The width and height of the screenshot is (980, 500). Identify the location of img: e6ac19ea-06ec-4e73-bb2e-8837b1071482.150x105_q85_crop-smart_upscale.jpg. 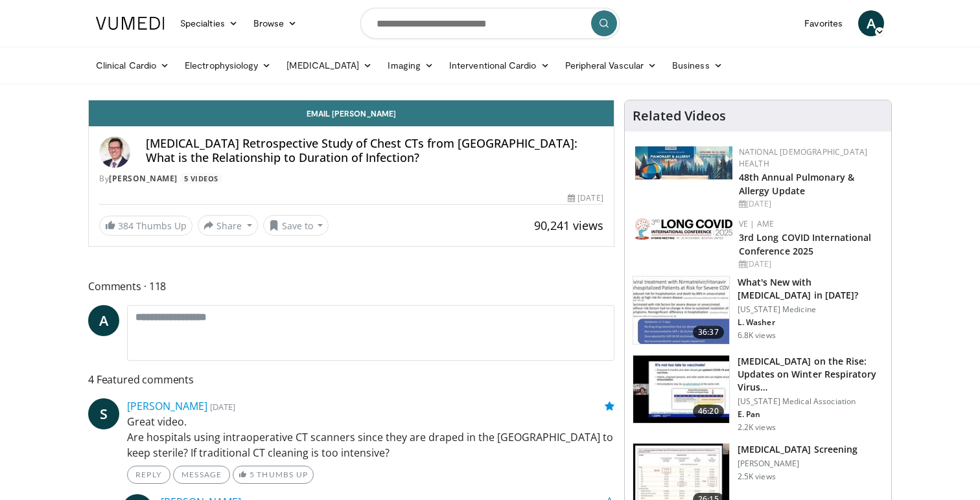
(681, 310).